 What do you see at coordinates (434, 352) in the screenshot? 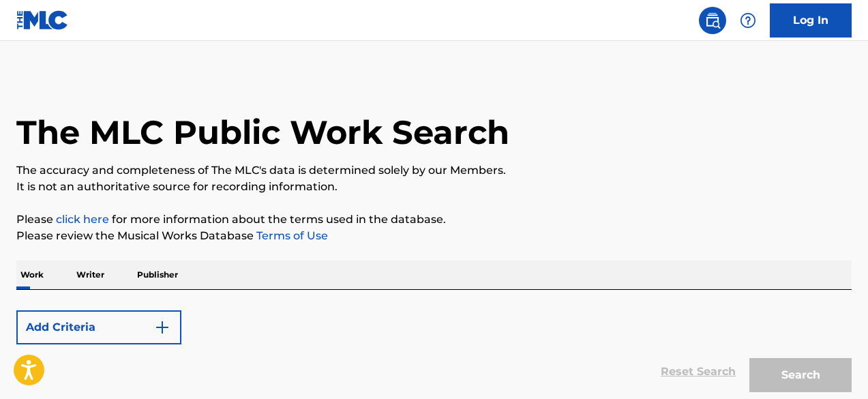
I see `form: Search Form` at bounding box center [434, 352].